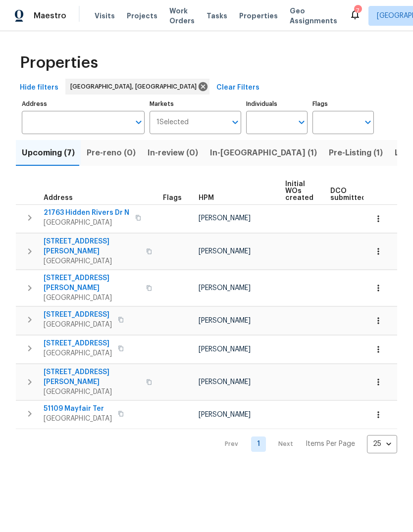  I want to click on span: Upcoming (7), so click(48, 153).